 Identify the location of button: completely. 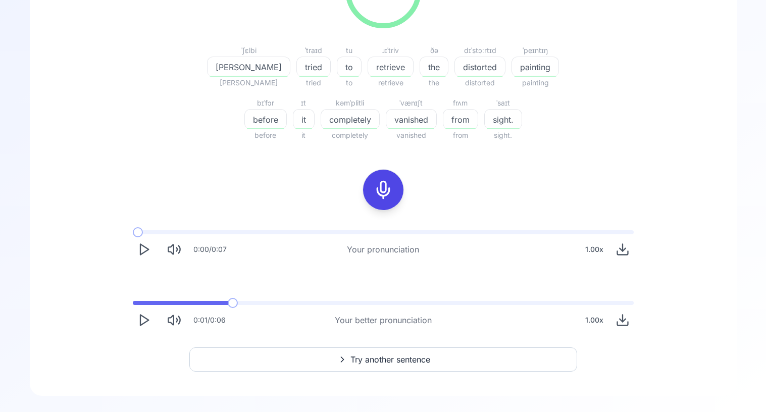
(350, 119).